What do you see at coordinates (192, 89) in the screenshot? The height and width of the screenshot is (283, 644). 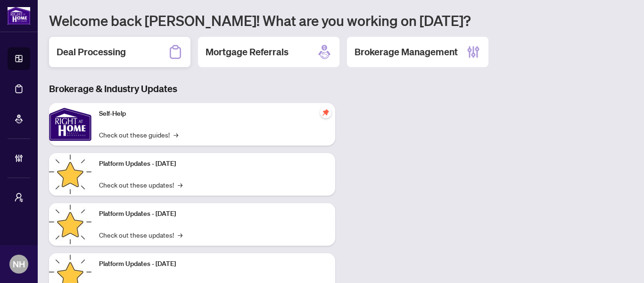 I see `h3: Brokerage & Industry Updates` at bounding box center [192, 89].